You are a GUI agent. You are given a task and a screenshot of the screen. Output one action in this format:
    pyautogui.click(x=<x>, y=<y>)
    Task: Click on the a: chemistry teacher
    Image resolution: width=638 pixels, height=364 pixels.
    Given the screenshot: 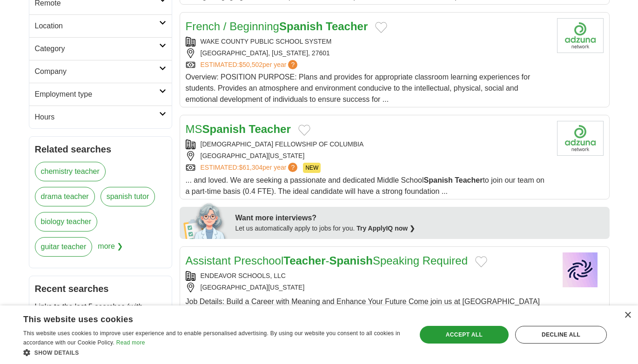 What is the action you would take?
    pyautogui.click(x=70, y=172)
    